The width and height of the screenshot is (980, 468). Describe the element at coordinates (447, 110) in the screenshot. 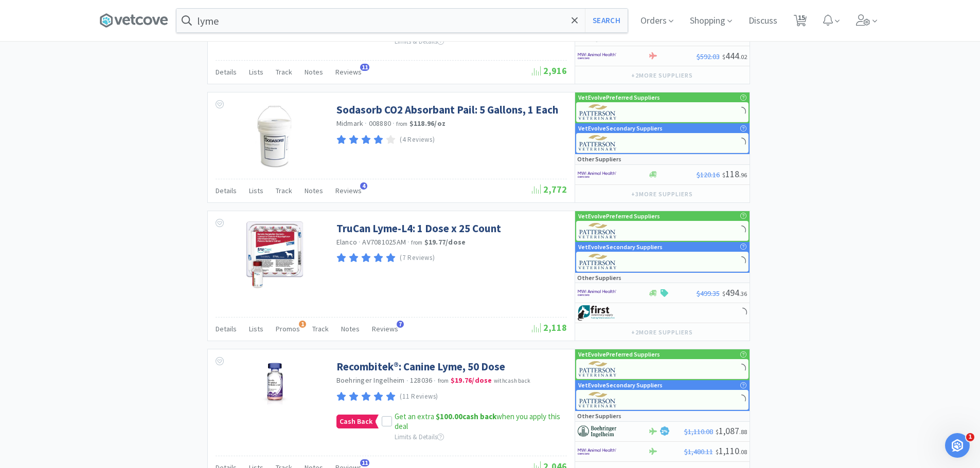

I see `a: Sodasorb CO2 Absorbant Pail: 5 Gallons, 1 Each` at that location.